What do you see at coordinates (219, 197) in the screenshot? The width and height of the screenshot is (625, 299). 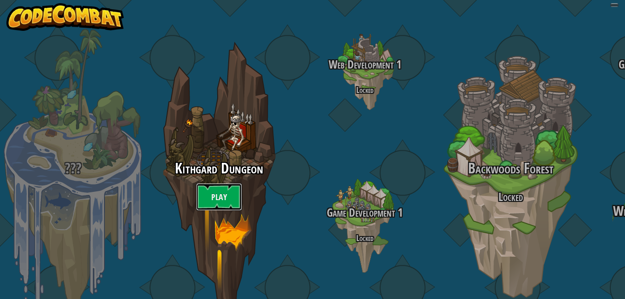 I see `a: Play` at bounding box center [219, 197].